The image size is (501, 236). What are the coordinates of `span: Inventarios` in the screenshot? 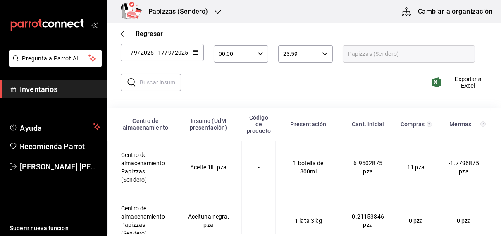 It's located at (60, 89).